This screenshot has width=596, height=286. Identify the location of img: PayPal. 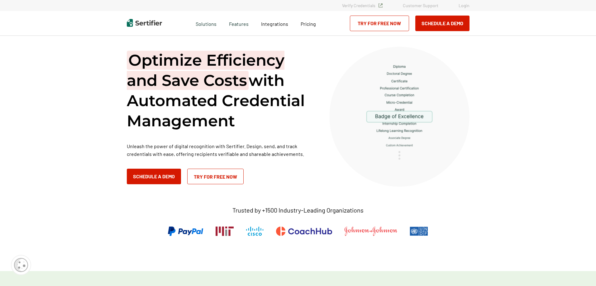
(185, 232).